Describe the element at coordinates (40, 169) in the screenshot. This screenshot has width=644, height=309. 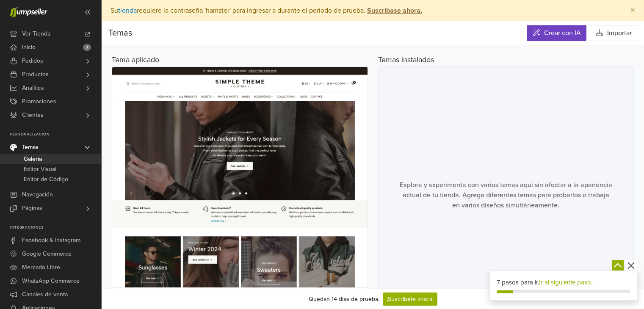
I see `span: Editor Visual` at that location.